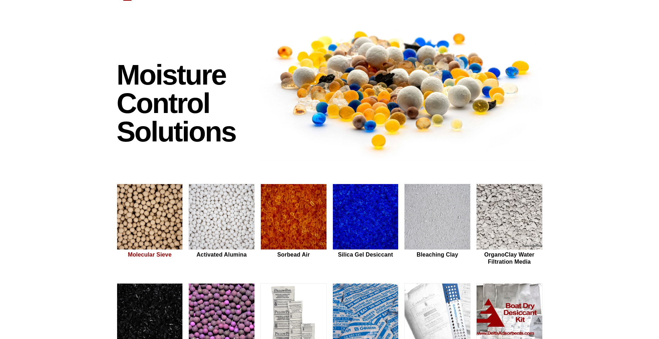 The width and height of the screenshot is (659, 339). What do you see at coordinates (294, 254) in the screenshot?
I see `h2: Sorbead Air` at bounding box center [294, 254].